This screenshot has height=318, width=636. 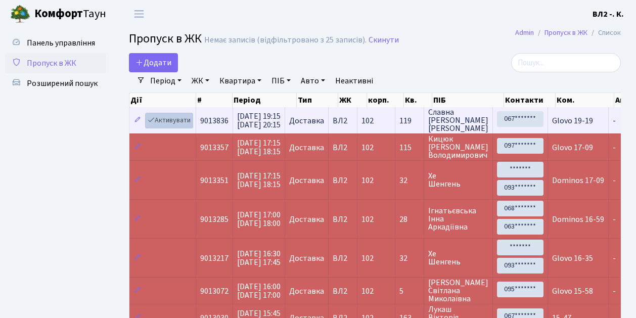 What do you see at coordinates (409, 291) in the screenshot?
I see `span: 5` at bounding box center [409, 291].